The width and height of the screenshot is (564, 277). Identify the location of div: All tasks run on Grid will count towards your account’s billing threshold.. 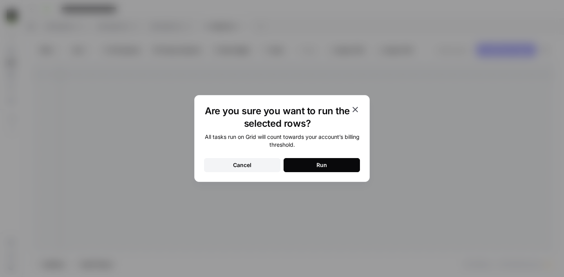
(282, 141).